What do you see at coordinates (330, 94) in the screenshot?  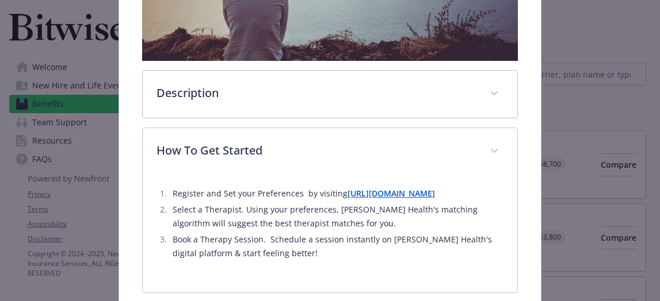 I see `div: Description` at bounding box center [330, 94].